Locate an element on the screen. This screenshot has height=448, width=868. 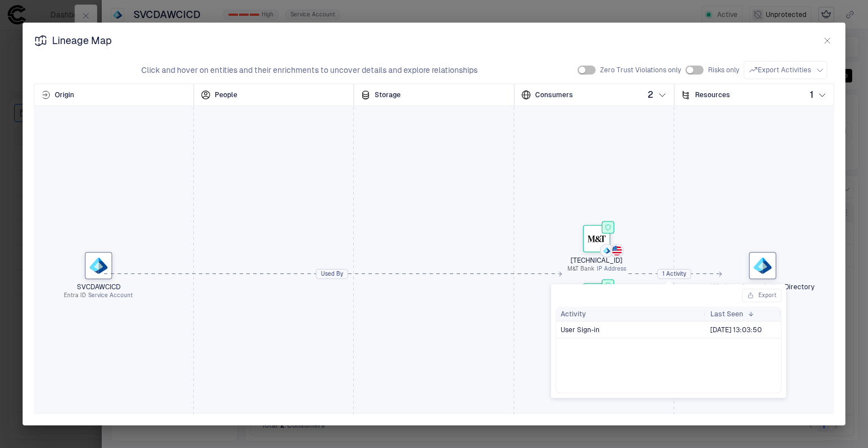
div: The resources accessed or granted by the identity is located at coordinates (754, 95).